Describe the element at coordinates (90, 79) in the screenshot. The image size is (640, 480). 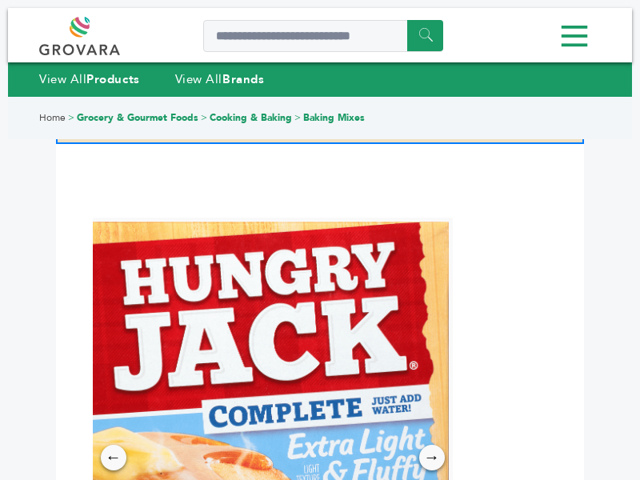
I see `a: View AllProducts` at that location.